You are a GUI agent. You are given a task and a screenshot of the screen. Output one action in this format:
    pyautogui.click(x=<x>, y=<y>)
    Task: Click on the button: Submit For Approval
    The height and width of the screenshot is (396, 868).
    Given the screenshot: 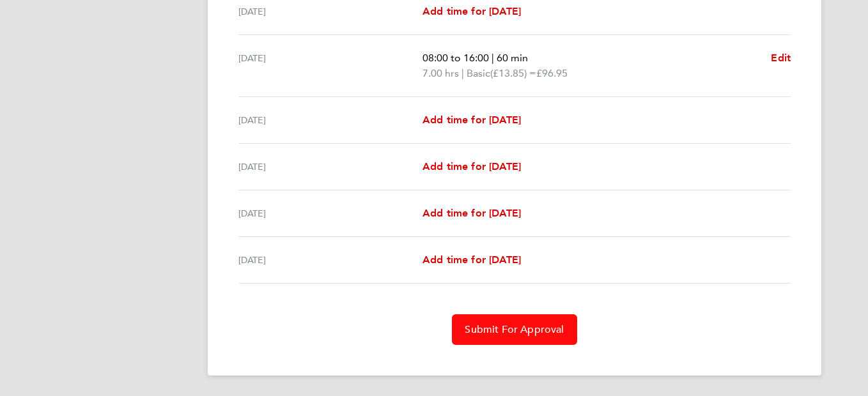 What is the action you would take?
    pyautogui.click(x=514, y=330)
    